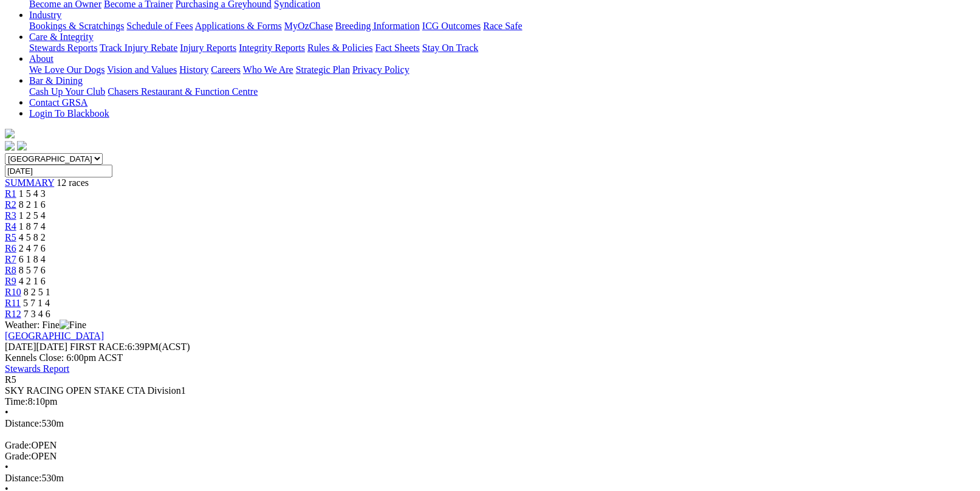 The height and width of the screenshot is (491, 980). What do you see at coordinates (377, 26) in the screenshot?
I see `a: Breeding Information` at bounding box center [377, 26].